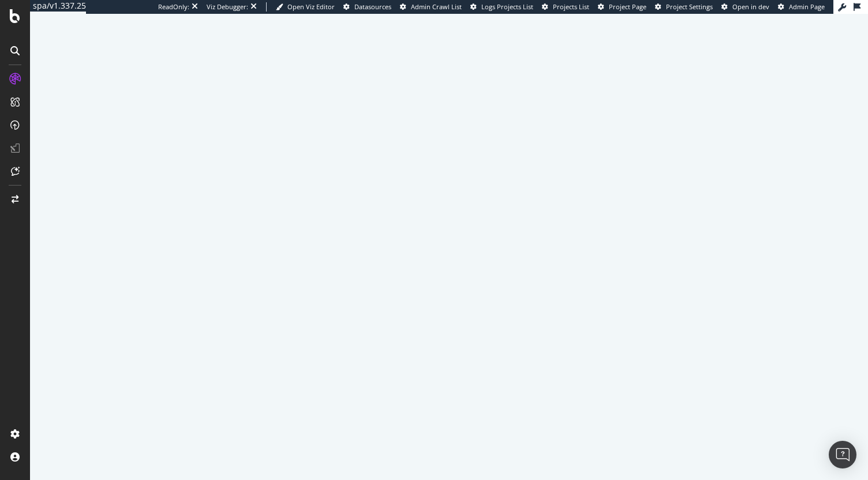 This screenshot has height=480, width=868. What do you see at coordinates (807, 6) in the screenshot?
I see `span: Admin Page` at bounding box center [807, 6].